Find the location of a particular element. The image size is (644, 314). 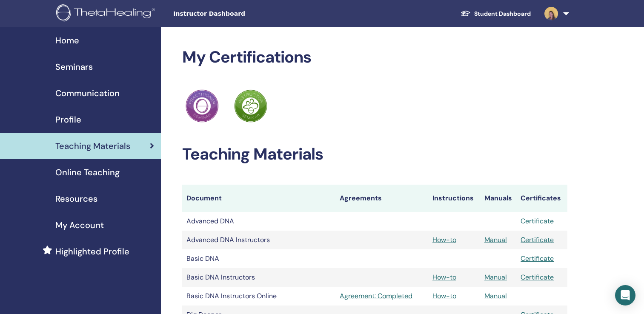

img: logo.png is located at coordinates (107, 14).